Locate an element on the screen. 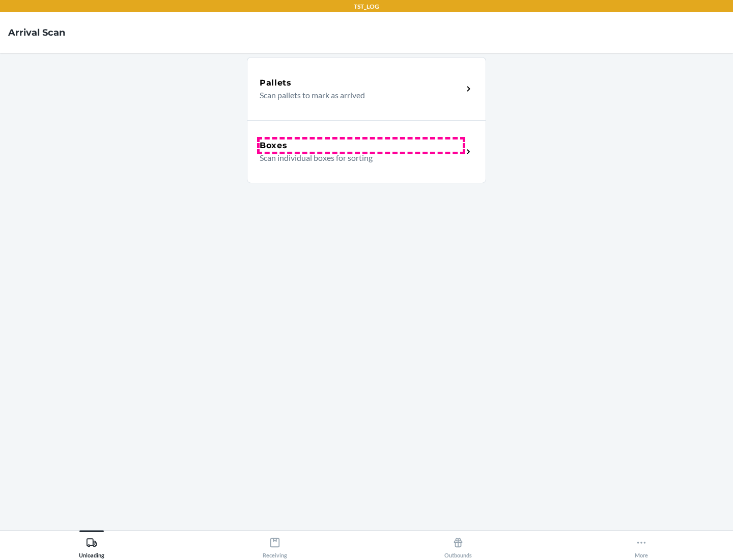  h5: Boxes is located at coordinates (273, 146).